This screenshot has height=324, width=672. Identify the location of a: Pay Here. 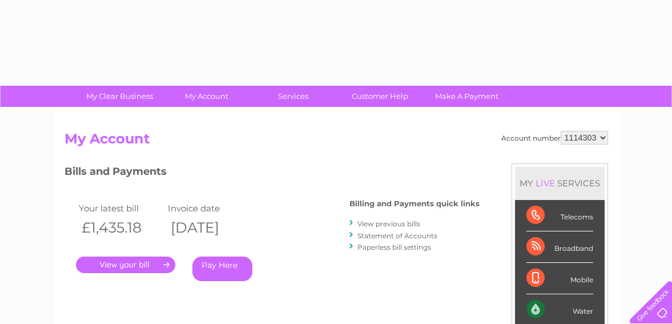
(222, 268).